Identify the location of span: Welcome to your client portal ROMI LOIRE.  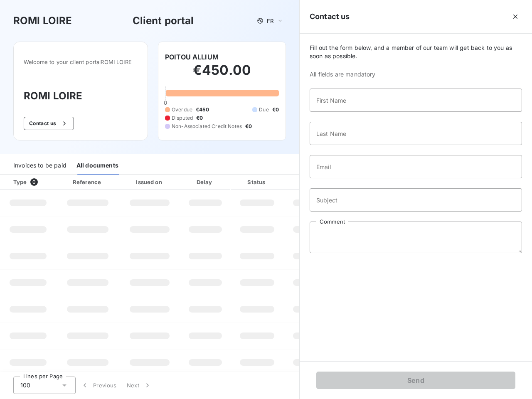
(81, 62).